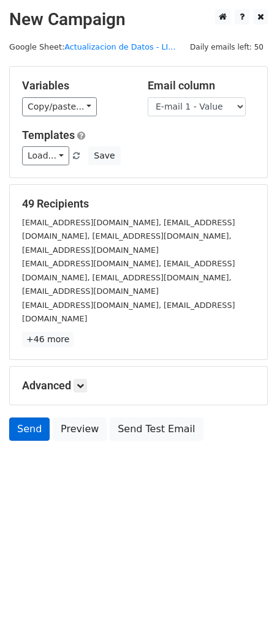 This screenshot has height=644, width=277. Describe the element at coordinates (227, 47) in the screenshot. I see `a: Daily emails left: 50` at that location.